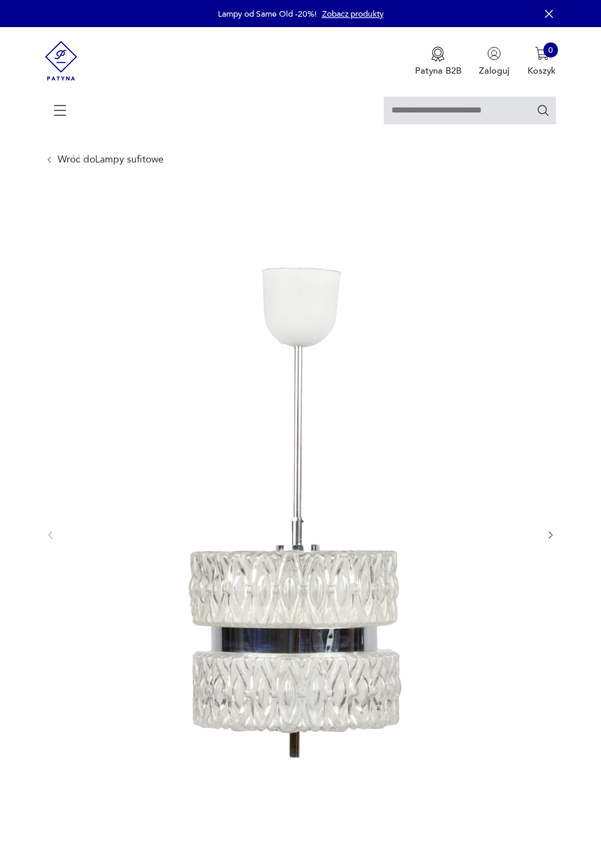 The width and height of the screenshot is (601, 868). Describe the element at coordinates (542, 110) in the screenshot. I see `button: Szukaj` at that location.